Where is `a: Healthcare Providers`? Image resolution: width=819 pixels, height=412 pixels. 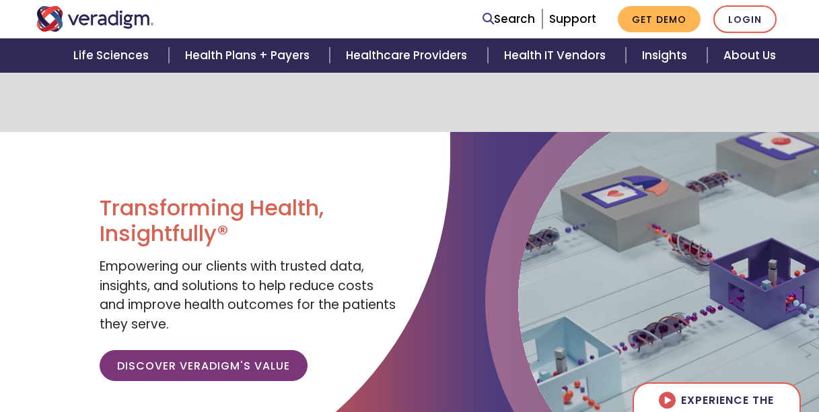
a: Healthcare Providers is located at coordinates (408, 55).